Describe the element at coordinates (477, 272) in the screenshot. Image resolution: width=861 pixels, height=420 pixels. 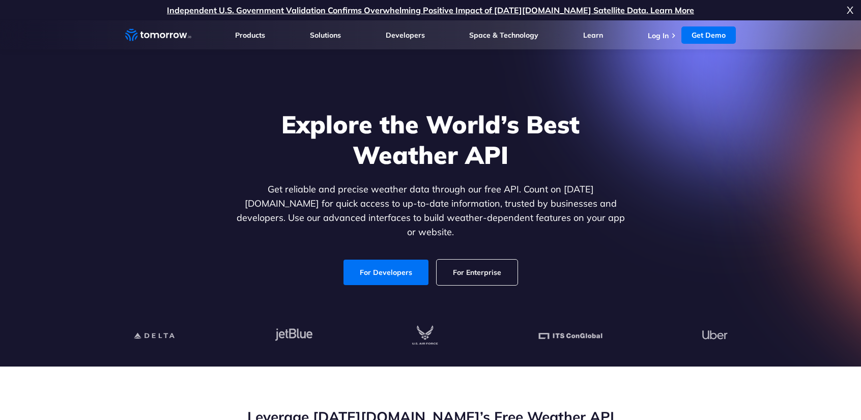
I see `a: For Enterprise` at that location.